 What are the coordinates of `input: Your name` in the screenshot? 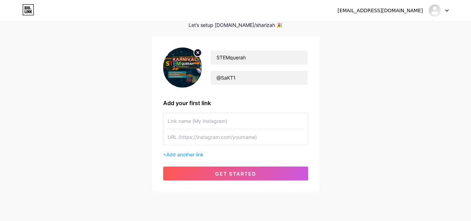 It's located at (259, 58).